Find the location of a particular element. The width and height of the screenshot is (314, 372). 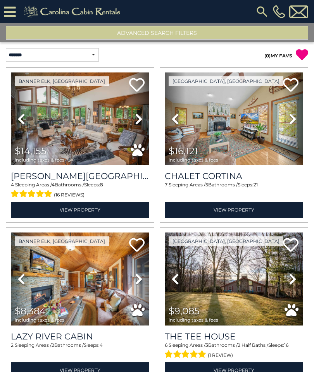

img: Khaki-logo.png is located at coordinates (73, 12).